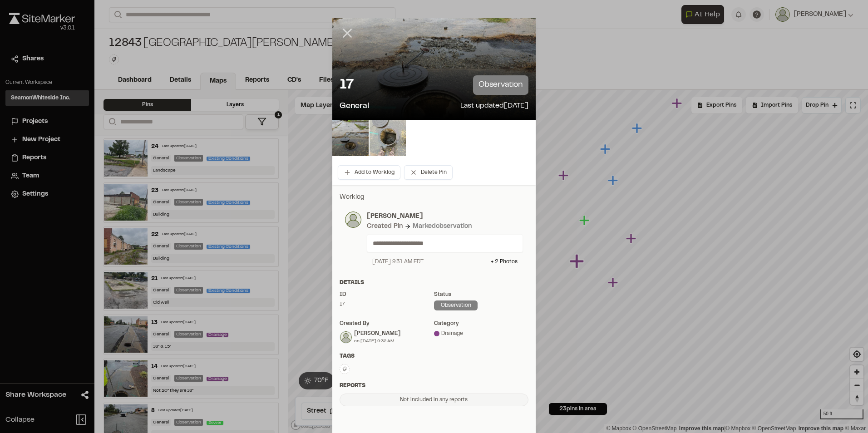  What do you see at coordinates (346, 85) in the screenshot?
I see `p: 17` at bounding box center [346, 85].